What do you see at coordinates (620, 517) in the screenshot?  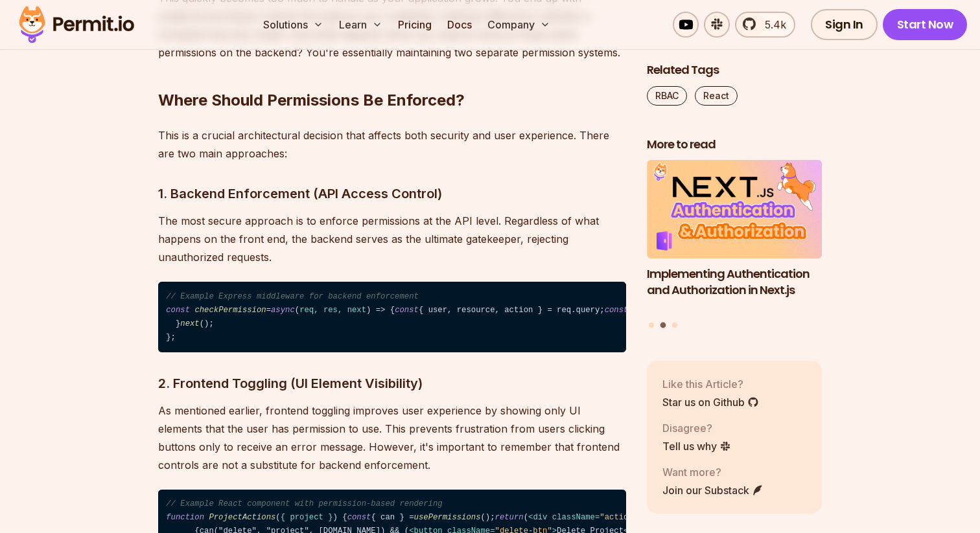 I see `span: "actions"` at bounding box center [620, 517].